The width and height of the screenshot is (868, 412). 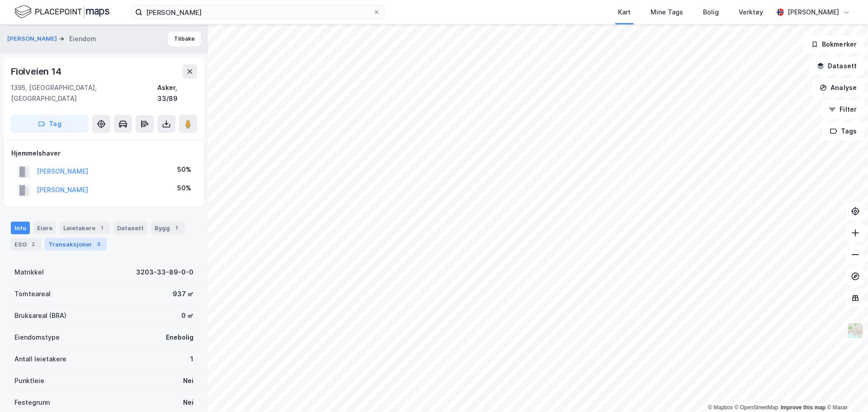 What do you see at coordinates (168, 228) in the screenshot?
I see `div: Bygg` at bounding box center [168, 228].